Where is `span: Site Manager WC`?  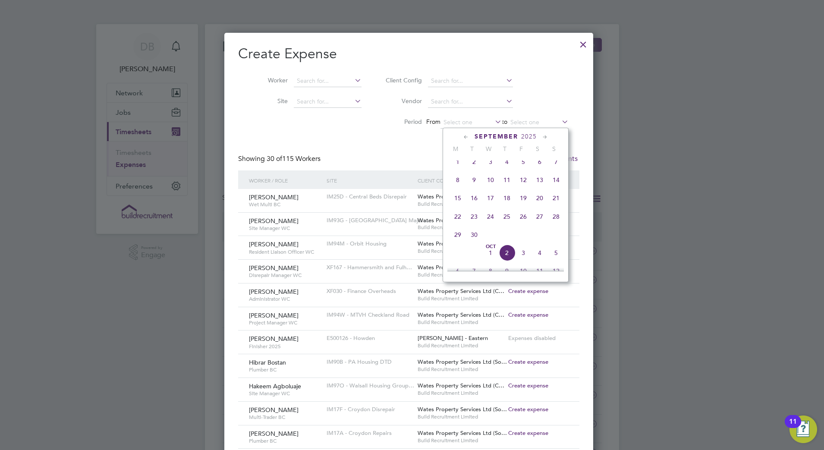
span: Site Manager WC is located at coordinates (284, 394).